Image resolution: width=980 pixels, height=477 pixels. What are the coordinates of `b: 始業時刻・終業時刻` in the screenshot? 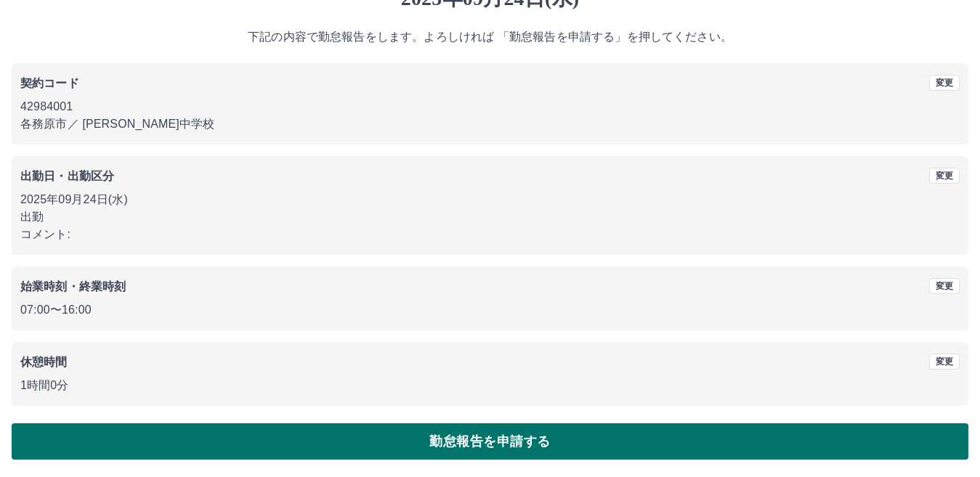 It's located at (73, 286).